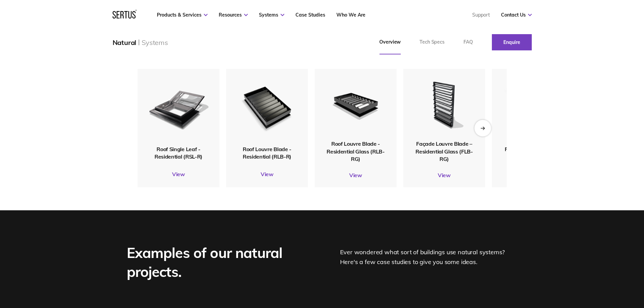 This screenshot has width=644, height=308. What do you see at coordinates (583, 269) in the screenshot?
I see `div: Chat Widget` at bounding box center [583, 269].